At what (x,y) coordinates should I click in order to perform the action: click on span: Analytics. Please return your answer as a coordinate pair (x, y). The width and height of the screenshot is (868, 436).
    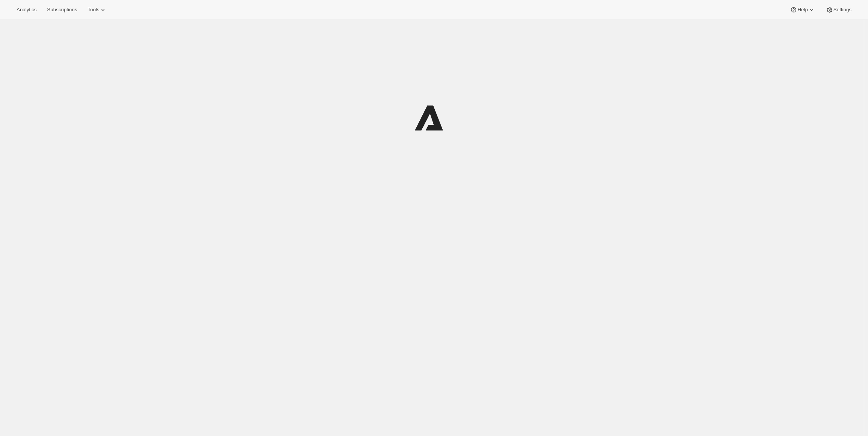
    Looking at the image, I should click on (26, 10).